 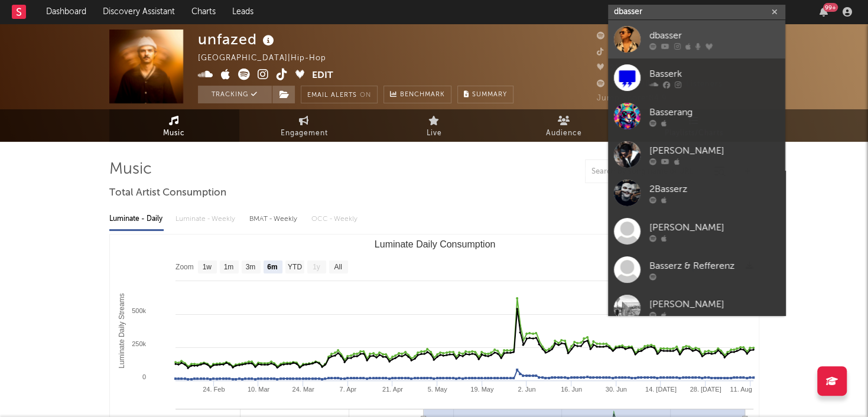 I want to click on span: Live, so click(x=434, y=134).